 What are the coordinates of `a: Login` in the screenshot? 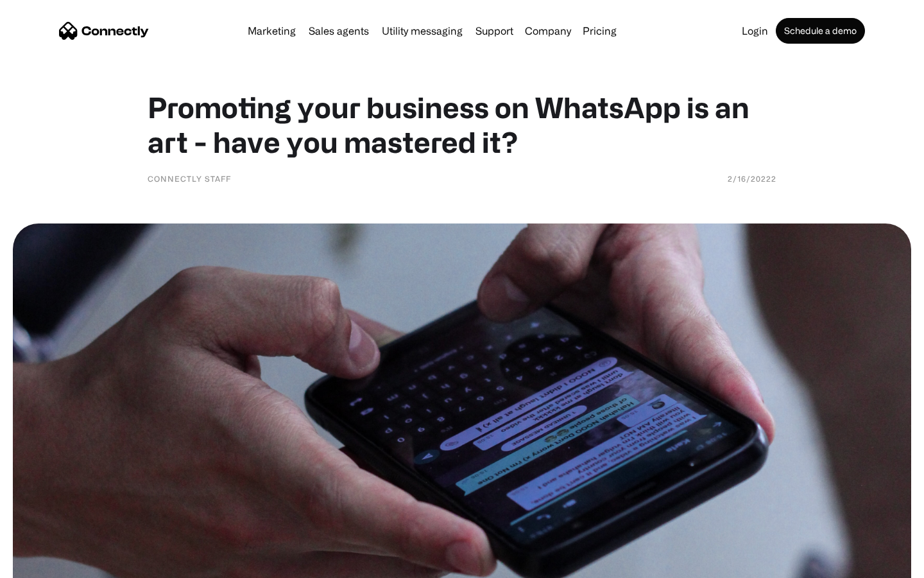 It's located at (755, 30).